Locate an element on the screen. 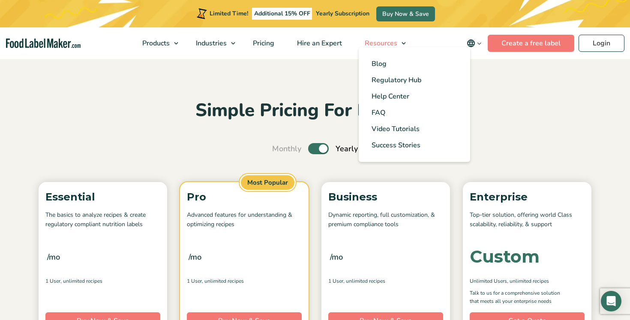 This screenshot has width=630, height=320. p: Dynamic reporting, full customization, & premium compliance tools is located at coordinates (386, 220).